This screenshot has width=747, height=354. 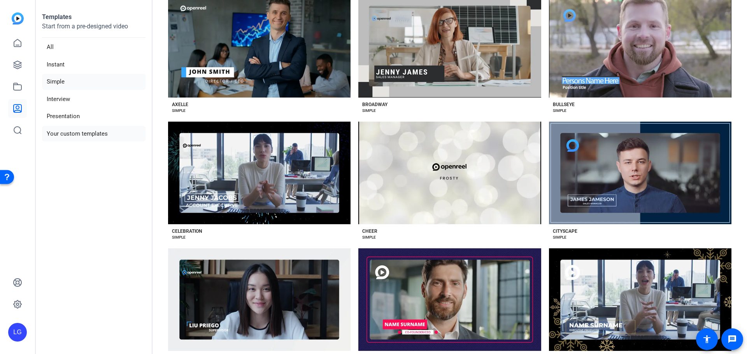 I want to click on li: Presentation, so click(x=94, y=116).